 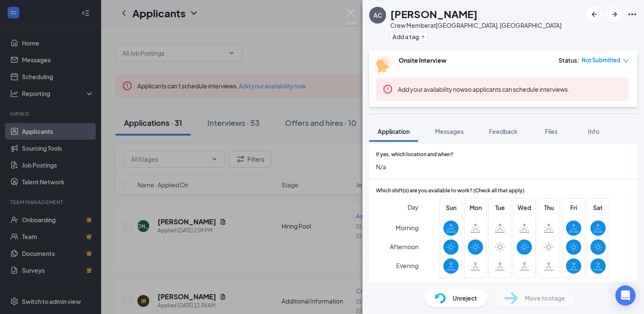 I want to click on span: Fri, so click(x=574, y=207).